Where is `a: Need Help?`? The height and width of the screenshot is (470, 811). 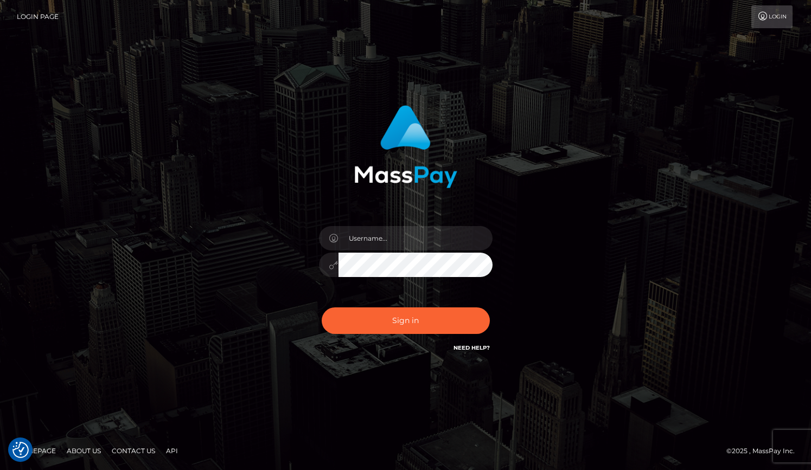 a: Need Help? is located at coordinates (471, 348).